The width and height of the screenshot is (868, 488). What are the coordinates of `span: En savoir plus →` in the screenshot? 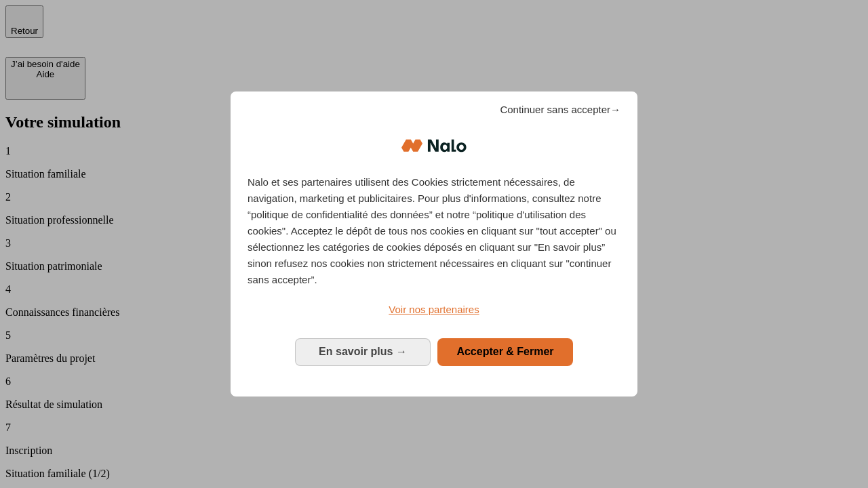 It's located at (363, 351).